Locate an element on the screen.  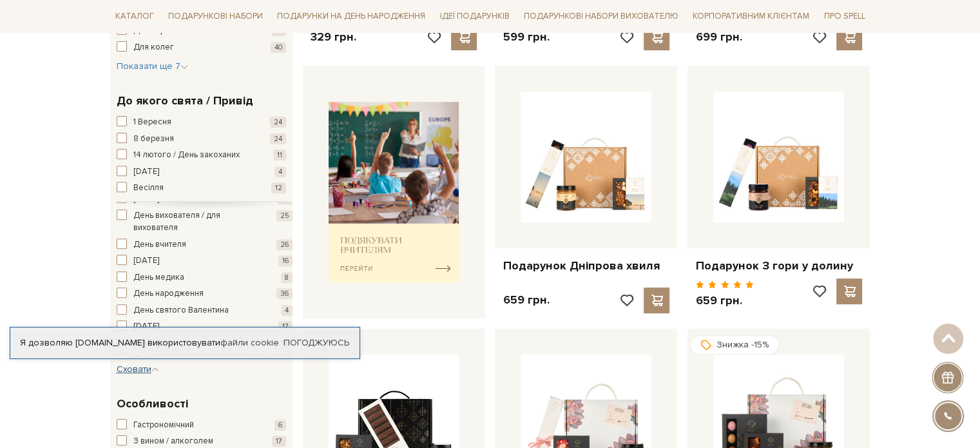
span: 14 лютого / День закоханих is located at coordinates (187, 155).